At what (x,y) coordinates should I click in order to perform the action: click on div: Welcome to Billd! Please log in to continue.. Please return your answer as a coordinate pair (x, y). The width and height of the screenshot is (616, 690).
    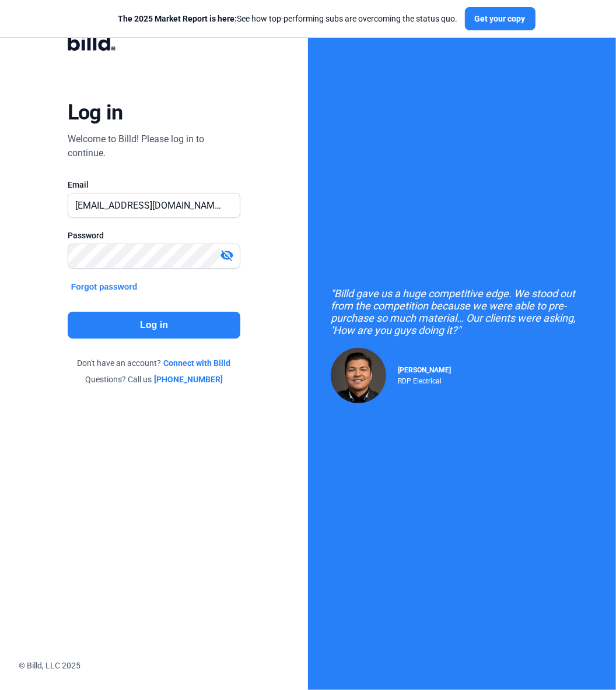
    Looking at the image, I should click on (154, 146).